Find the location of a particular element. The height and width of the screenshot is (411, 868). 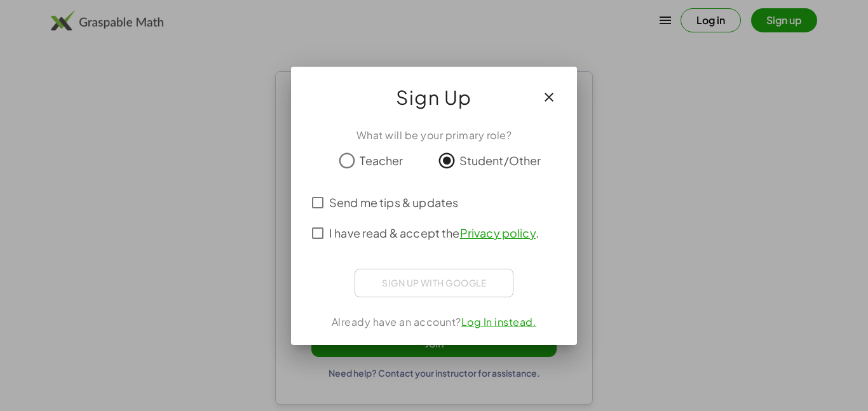

span: Student/Other is located at coordinates (500, 160).